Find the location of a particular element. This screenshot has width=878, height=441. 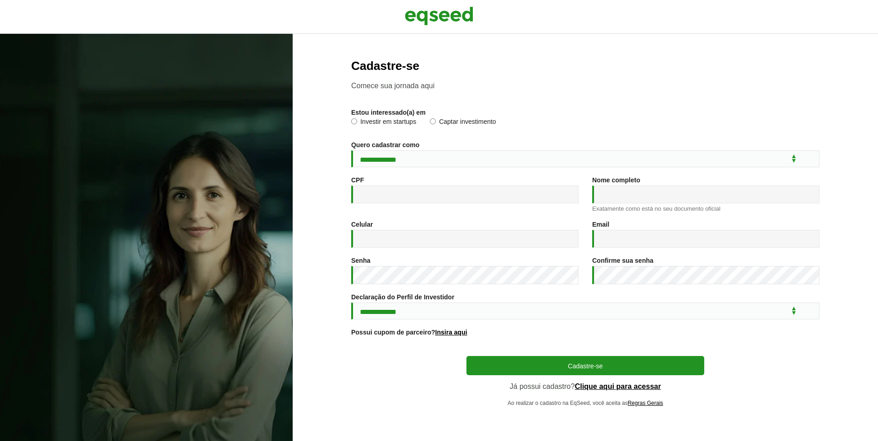

label: Captar investimento is located at coordinates (463, 123).